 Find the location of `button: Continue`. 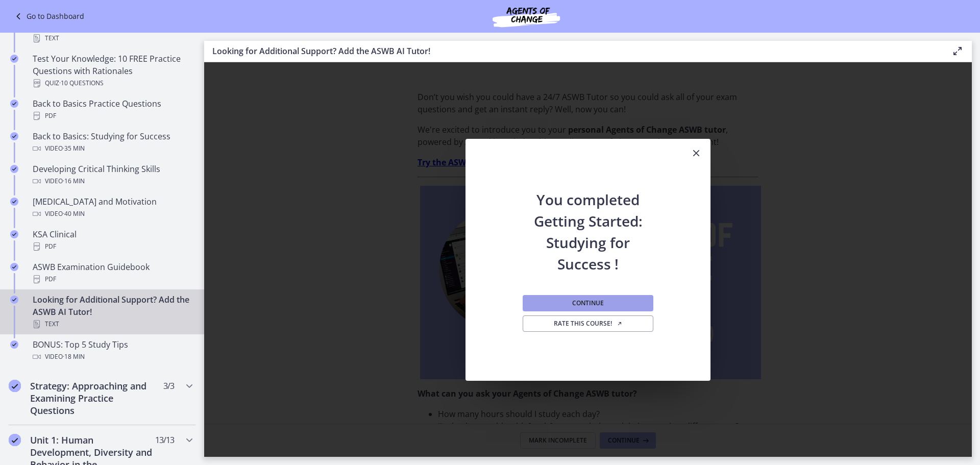

button: Continue is located at coordinates (588, 303).